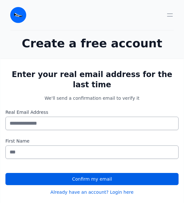  Describe the element at coordinates (92, 80) in the screenshot. I see `h2: Enter your real email address for the last time` at that location.